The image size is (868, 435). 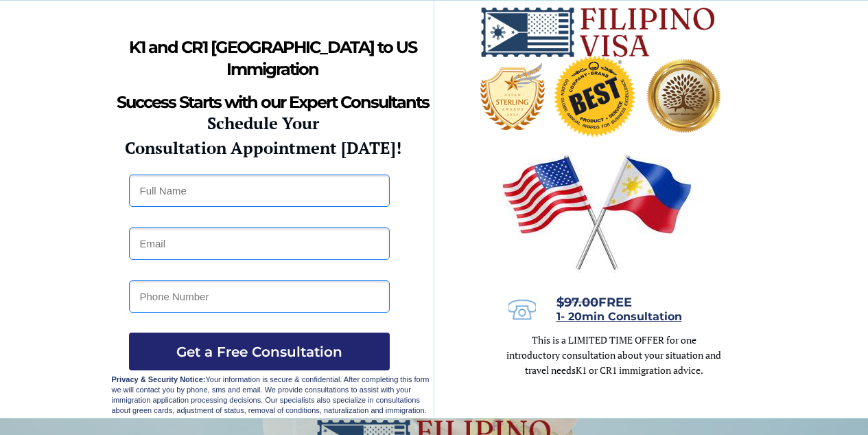 What do you see at coordinates (271, 394) in the screenshot?
I see `span: Your information is secure & confidential. After completing this form we will contact you by phon...` at bounding box center [271, 394].